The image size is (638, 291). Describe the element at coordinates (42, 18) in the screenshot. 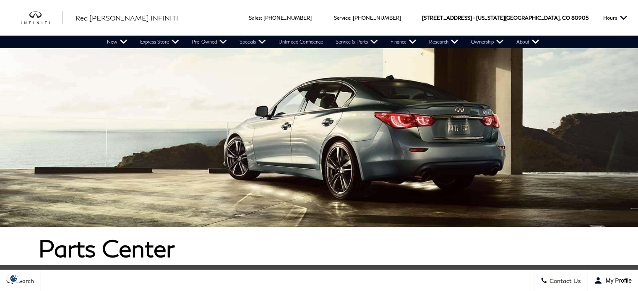

I see `img: INFINITI` at that location.